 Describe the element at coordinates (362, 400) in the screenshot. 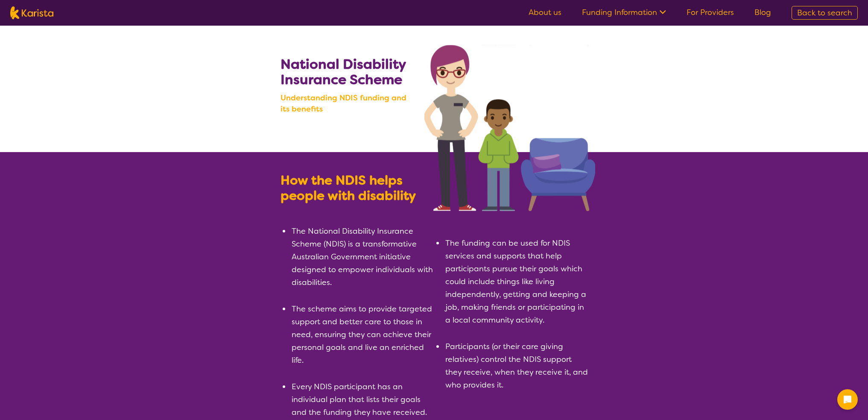

I see `li: Every NDIS participant has an individual plan that lists their goals and the funding they have re...` at that location.